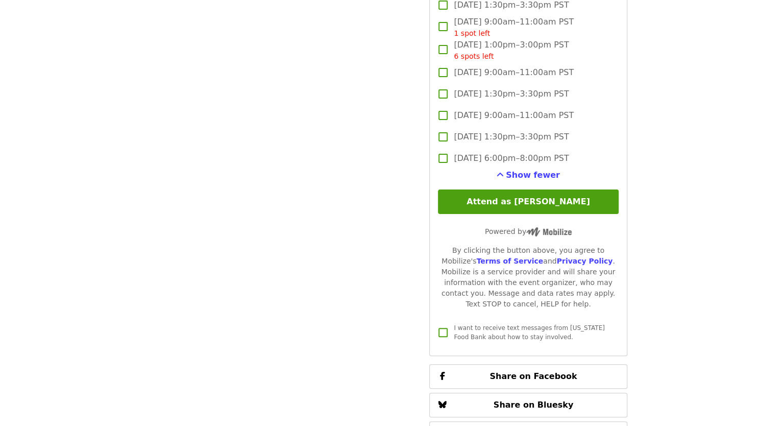 This screenshot has height=426, width=760. Describe the element at coordinates (549, 232) in the screenshot. I see `img: Powered by Mobilize` at that location.